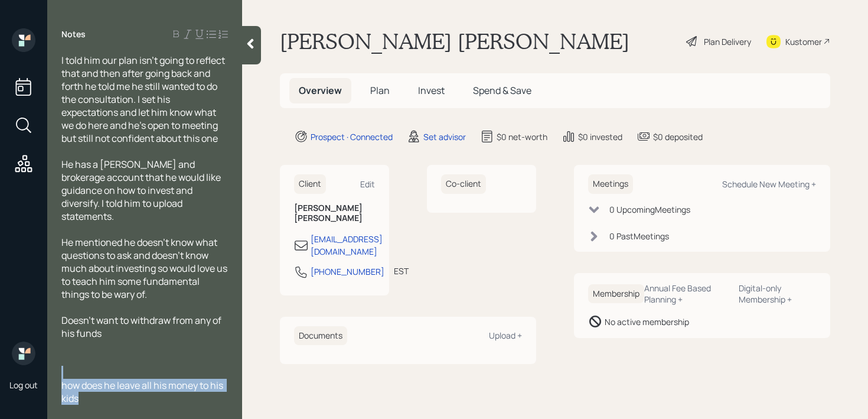 This screenshot has width=868, height=419. I want to click on div: Plan Delivery, so click(727, 41).